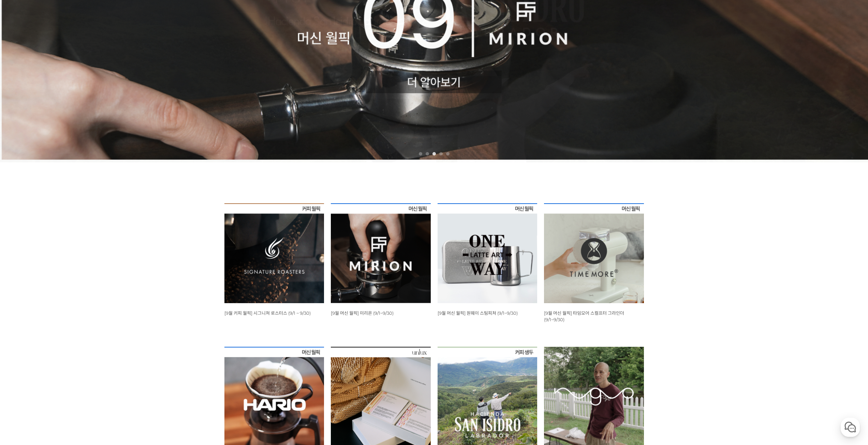  I want to click on span: [9월 커피 월픽] 시그니쳐 로스터스 (9/1 ~ 9/30), so click(267, 313).